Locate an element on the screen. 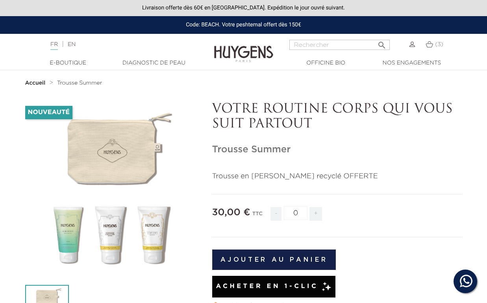 Image resolution: width=487 pixels, height=303 pixels. a: E-Boutique is located at coordinates (68, 63).